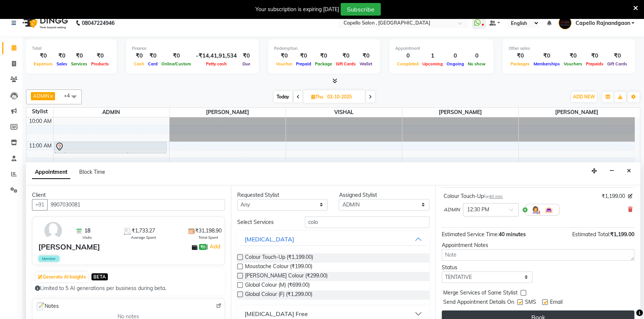 Image resolution: width=644 pixels, height=319 pixels. I want to click on span: Voucher, so click(284, 64).